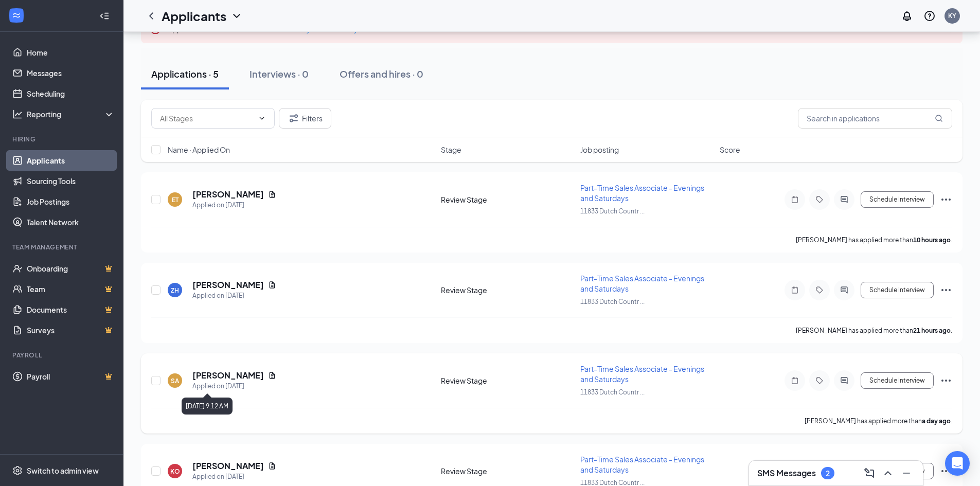 This screenshot has height=486, width=980. Describe the element at coordinates (870, 473) in the screenshot. I see `button: ComposeMessage` at that location.